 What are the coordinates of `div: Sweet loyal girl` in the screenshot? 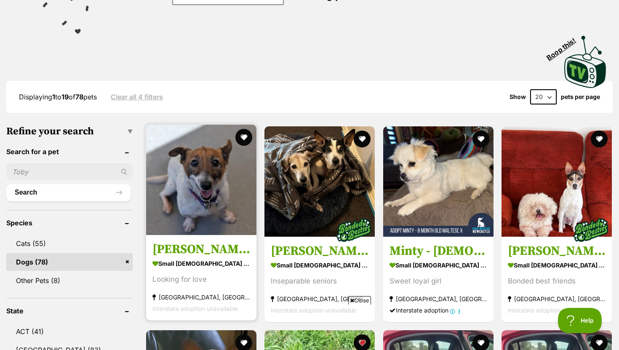 It's located at (438, 281).